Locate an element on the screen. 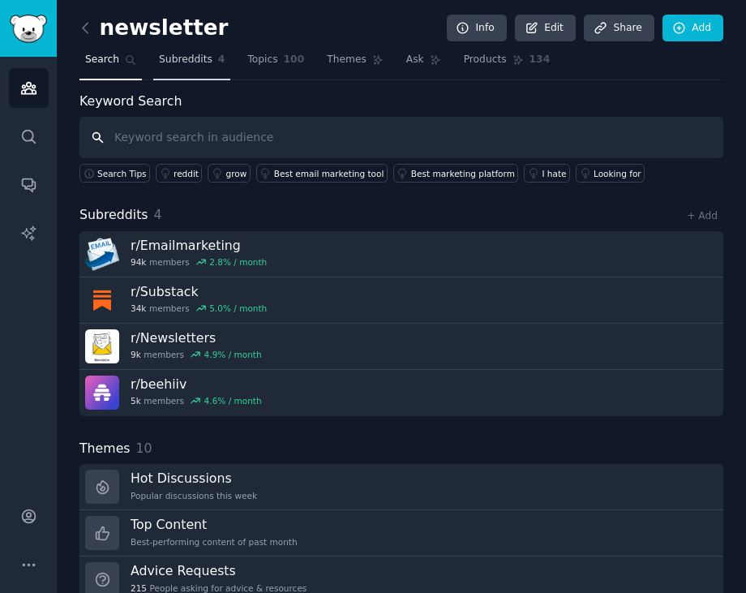 The image size is (746, 593). span: 134 is located at coordinates (540, 60).